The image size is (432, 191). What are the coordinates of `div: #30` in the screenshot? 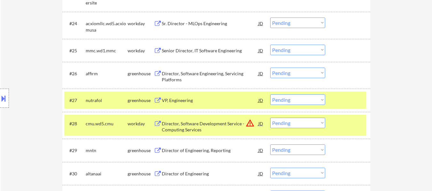 It's located at (75, 174).